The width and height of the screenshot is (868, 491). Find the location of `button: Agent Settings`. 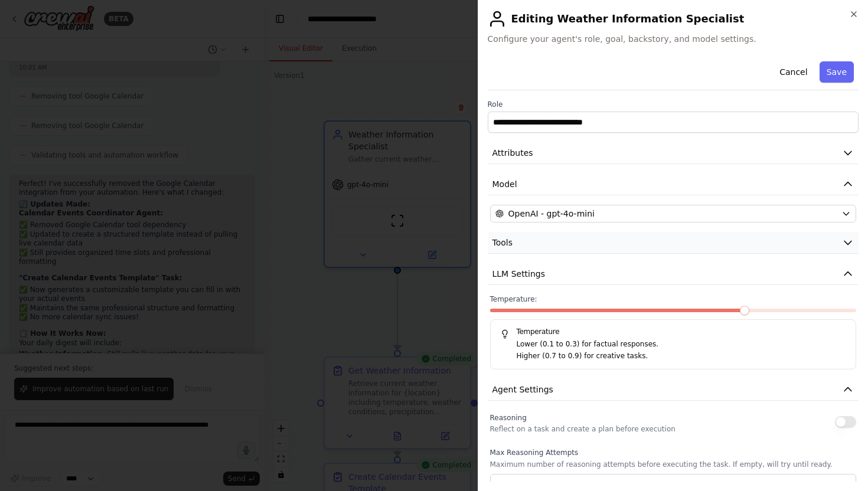

button: Agent Settings is located at coordinates (673, 390).